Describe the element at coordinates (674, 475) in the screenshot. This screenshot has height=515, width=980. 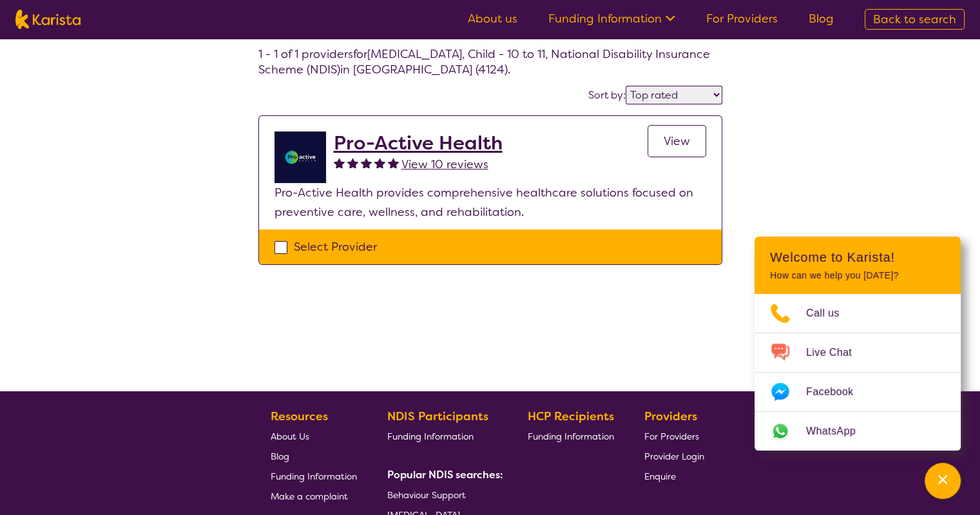
I see `a: Enquire` at that location.